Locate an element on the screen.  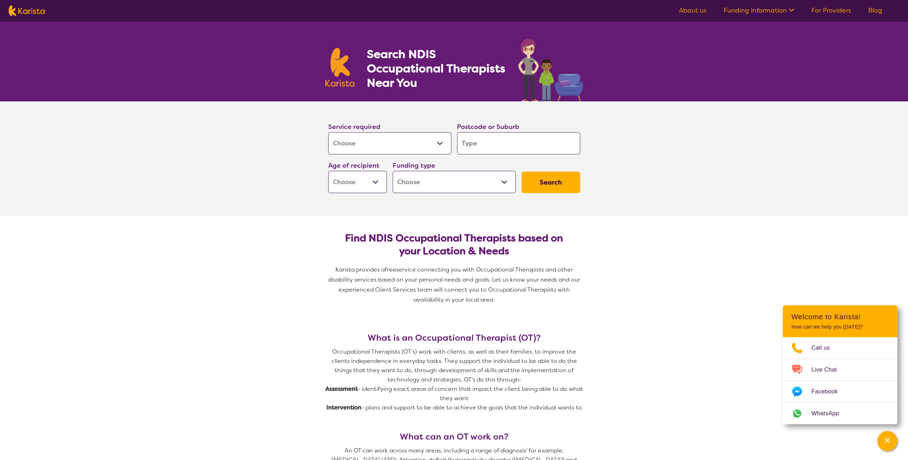
h2: Welcome to Karista! is located at coordinates (840, 316).